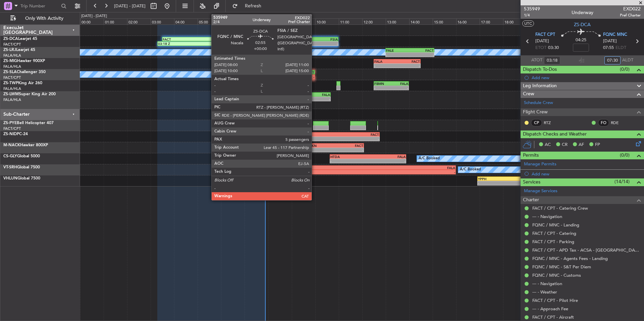  Describe the element at coordinates (554, 233) in the screenshot. I see `a: FACT / CPT - Catering` at that location.